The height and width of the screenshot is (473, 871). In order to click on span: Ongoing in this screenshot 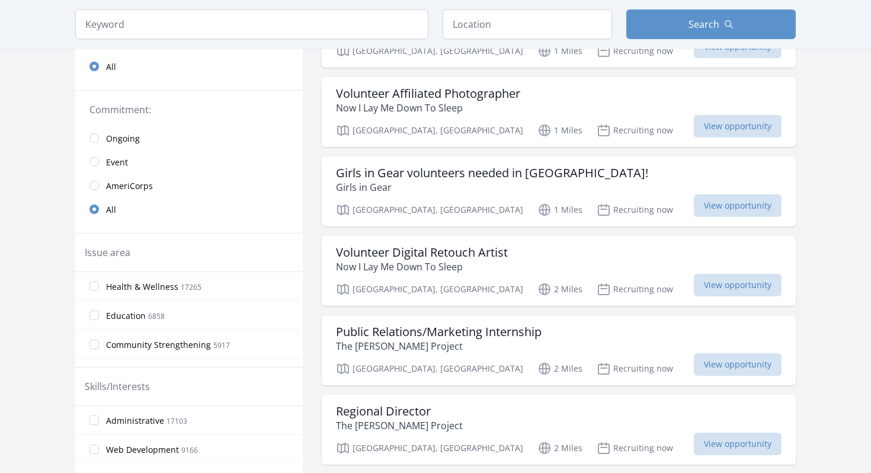, I will do `click(123, 139)`.